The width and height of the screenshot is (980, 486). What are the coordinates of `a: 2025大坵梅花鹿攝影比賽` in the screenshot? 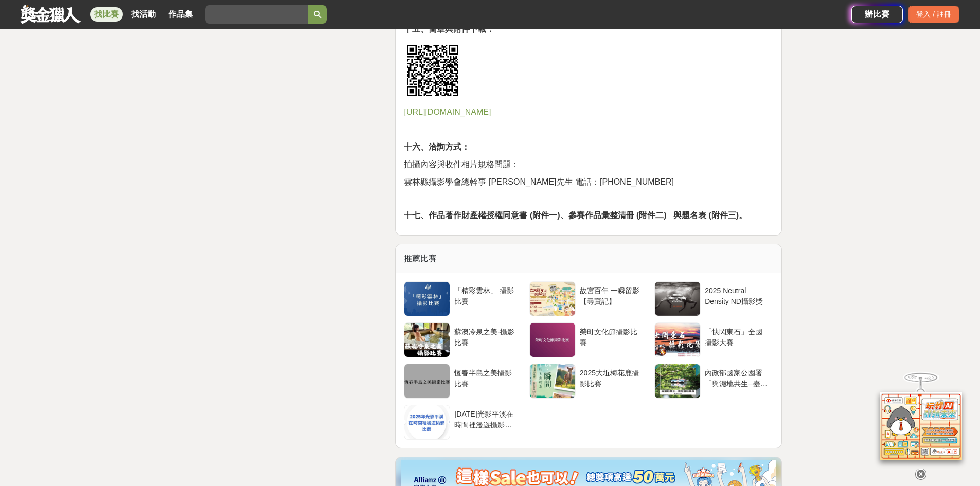 It's located at (589, 381).